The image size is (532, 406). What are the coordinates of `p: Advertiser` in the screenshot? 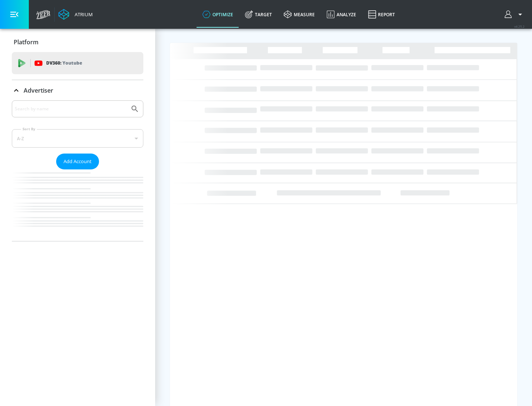 It's located at (38, 91).